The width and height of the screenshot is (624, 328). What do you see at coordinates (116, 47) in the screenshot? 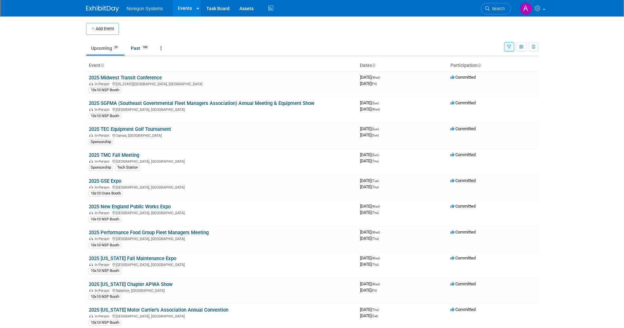
I see `span: 29` at bounding box center [116, 47].